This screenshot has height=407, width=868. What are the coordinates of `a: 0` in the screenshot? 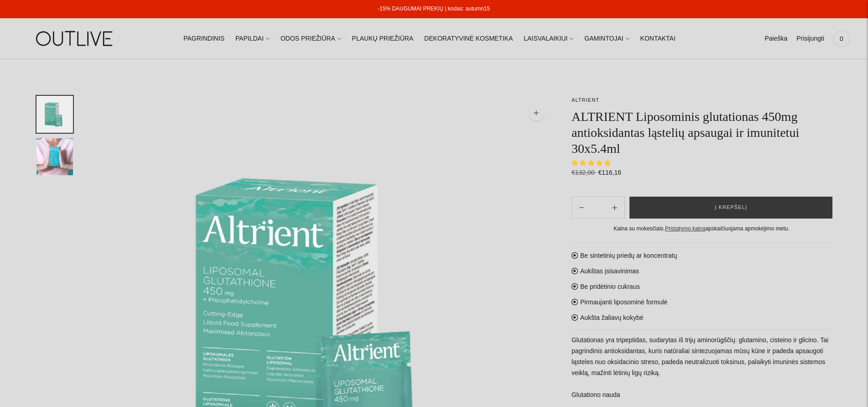 It's located at (841, 39).